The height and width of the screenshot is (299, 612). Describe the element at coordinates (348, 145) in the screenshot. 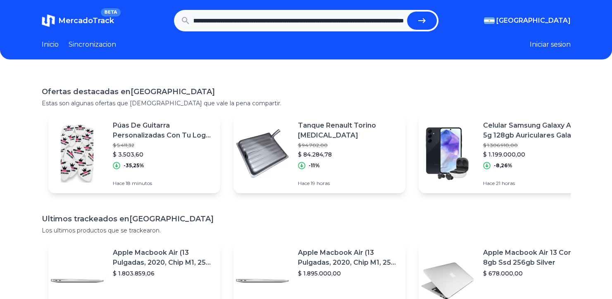

I see `p: $ 94.702,00` at that location.